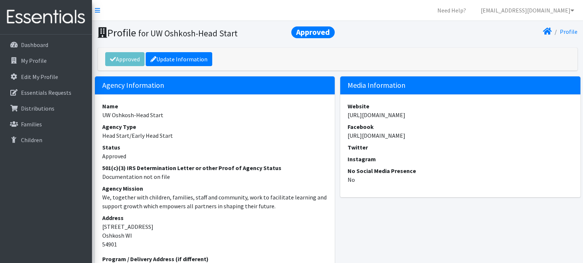 The width and height of the screenshot is (583, 263). Describe the element at coordinates (179, 59) in the screenshot. I see `a: Update Information` at that location.